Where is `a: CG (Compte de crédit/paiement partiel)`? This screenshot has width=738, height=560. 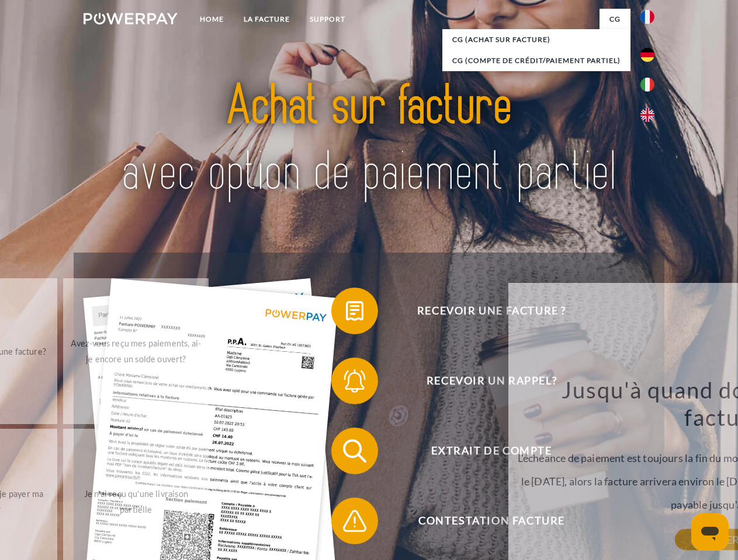 a: CG (Compte de crédit/paiement partiel) is located at coordinates (537, 61).